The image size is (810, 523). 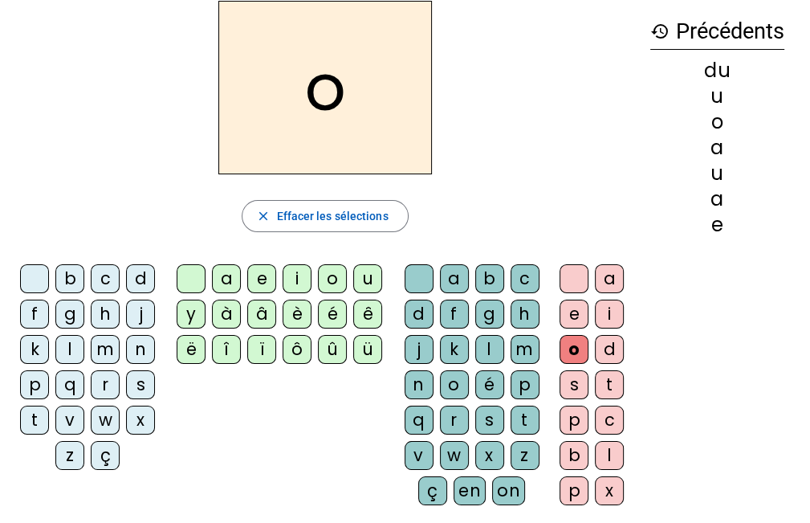 What do you see at coordinates (332, 216) in the screenshot?
I see `span: Effacer les sélections` at bounding box center [332, 216].